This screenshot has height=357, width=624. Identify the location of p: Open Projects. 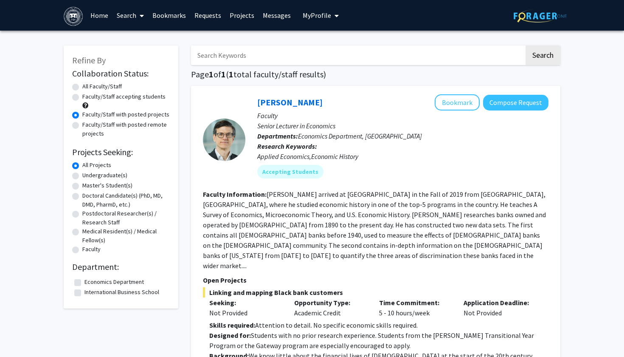
(376, 280).